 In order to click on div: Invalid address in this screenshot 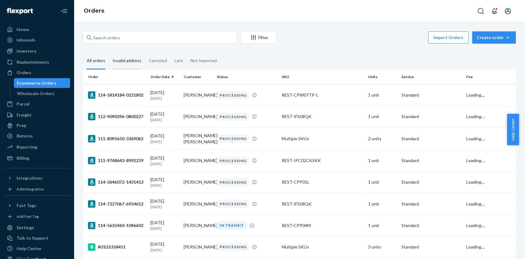, I will do `click(127, 61)`.